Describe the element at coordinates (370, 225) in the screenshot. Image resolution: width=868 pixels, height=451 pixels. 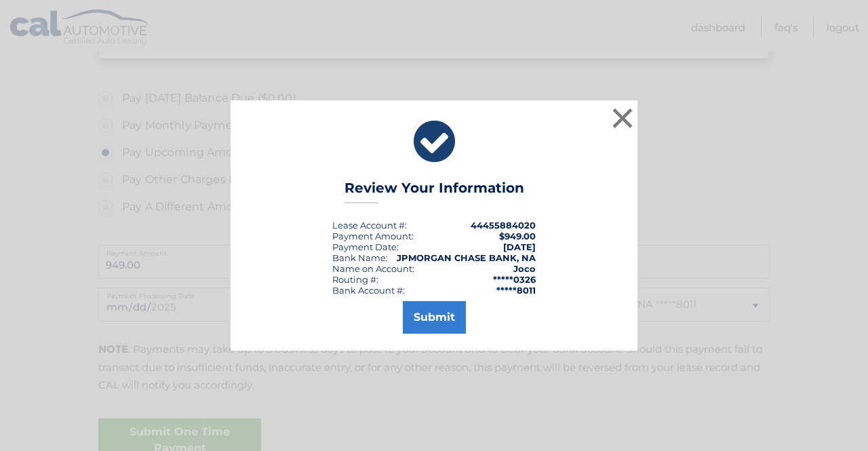
I see `div: Lease Account #:` at that location.